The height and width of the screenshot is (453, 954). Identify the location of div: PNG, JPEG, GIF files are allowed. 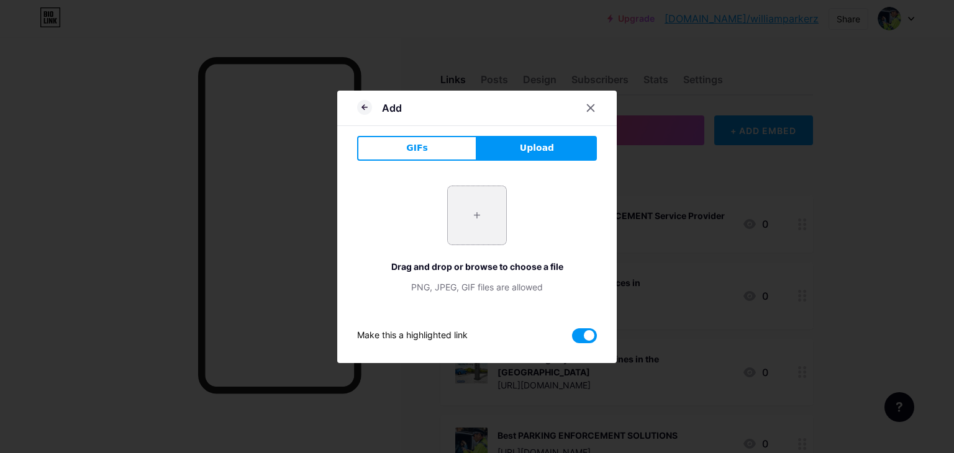
(477, 287).